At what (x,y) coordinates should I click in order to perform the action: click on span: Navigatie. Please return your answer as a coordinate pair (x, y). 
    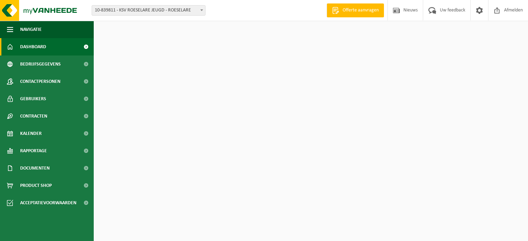
    Looking at the image, I should click on (31, 29).